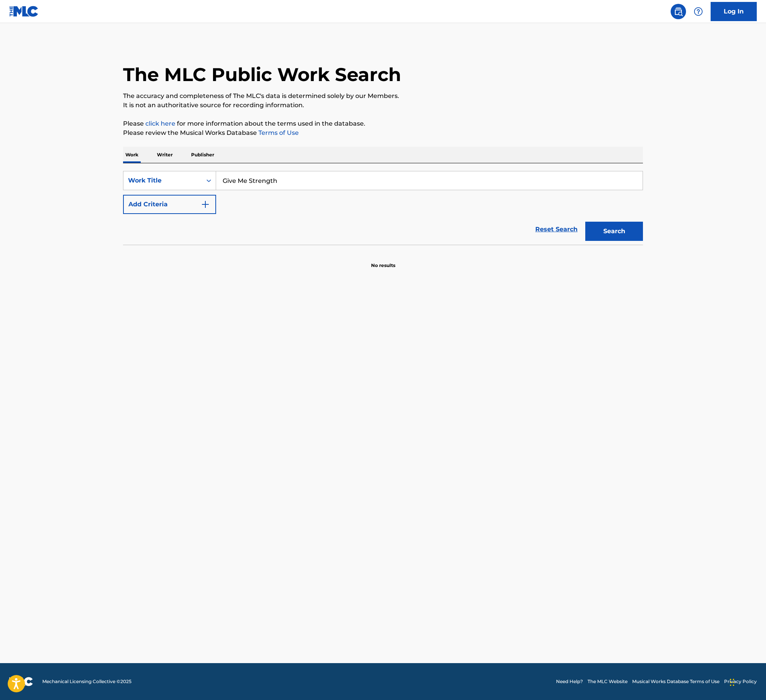 This screenshot has width=766, height=700. Describe the element at coordinates (132, 155) in the screenshot. I see `p: Work` at that location.